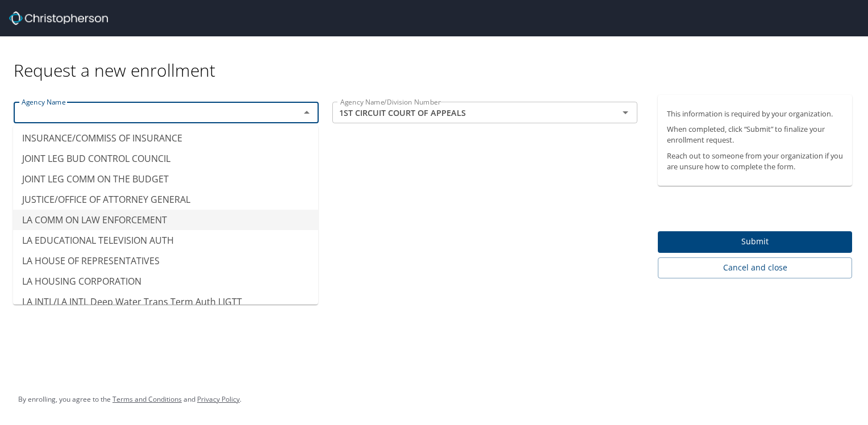  Describe the element at coordinates (165, 179) in the screenshot. I see `li: JOINT LEG COMM ON THE BUDGET` at that location.